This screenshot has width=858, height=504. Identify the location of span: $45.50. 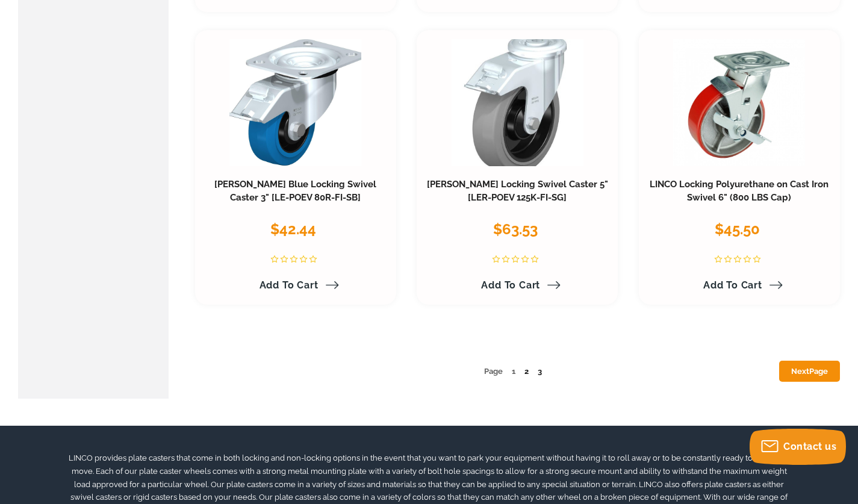
(737, 229).